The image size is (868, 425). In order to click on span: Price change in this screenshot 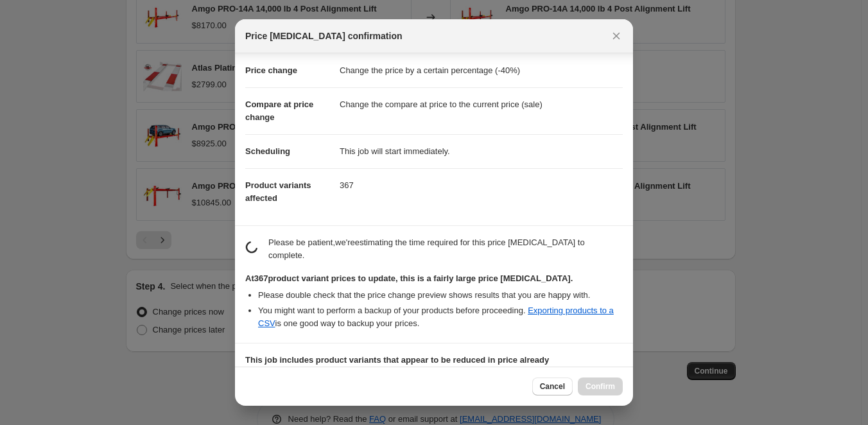, I will do `click(271, 70)`.